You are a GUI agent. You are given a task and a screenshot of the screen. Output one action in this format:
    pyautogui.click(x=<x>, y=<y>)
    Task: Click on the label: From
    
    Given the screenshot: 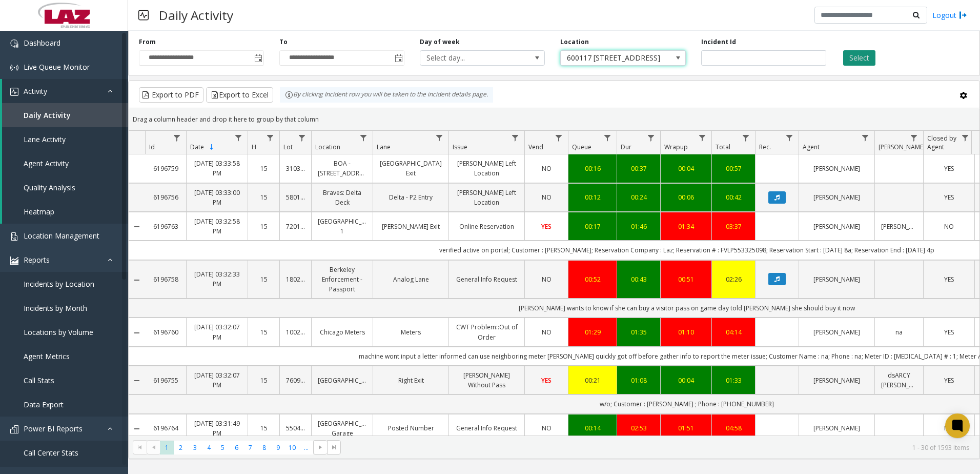 What is the action you would take?
    pyautogui.click(x=147, y=42)
    